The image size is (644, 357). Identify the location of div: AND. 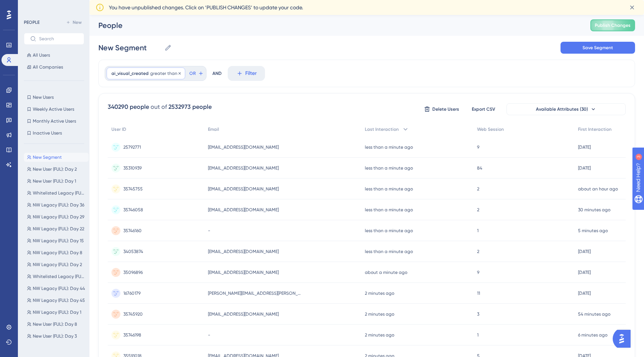
(217, 74).